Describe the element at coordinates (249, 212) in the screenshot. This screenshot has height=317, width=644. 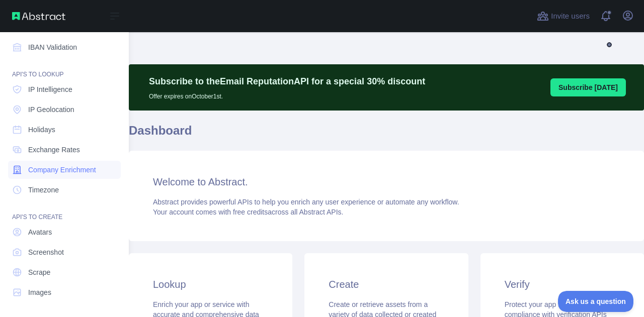
I see `span: Your account comes with across all Abstract APIs.` at that location.